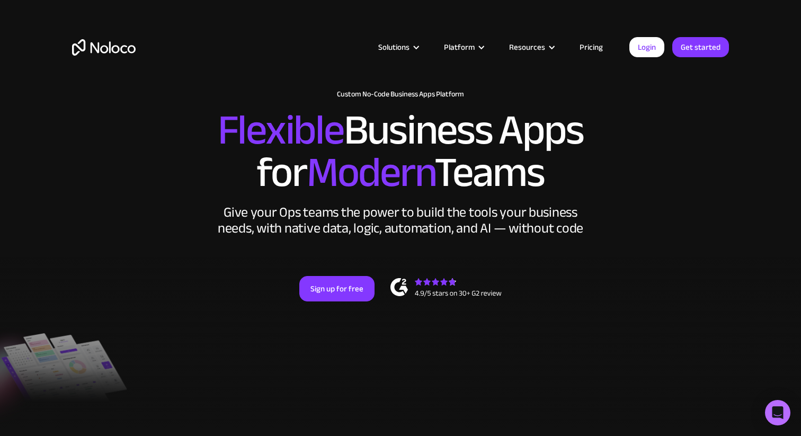 Image resolution: width=801 pixels, height=436 pixels. What do you see at coordinates (337, 289) in the screenshot?
I see `a: Sign up for free` at bounding box center [337, 289].